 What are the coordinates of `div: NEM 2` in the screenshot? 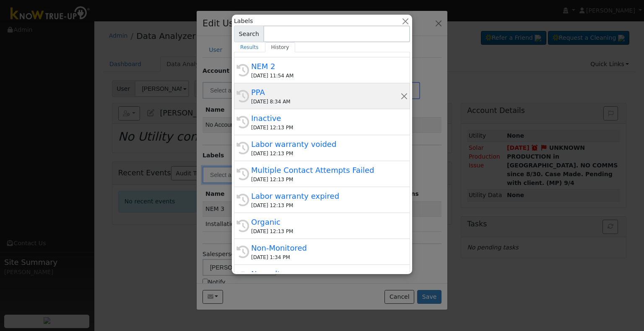 It's located at (326, 66).